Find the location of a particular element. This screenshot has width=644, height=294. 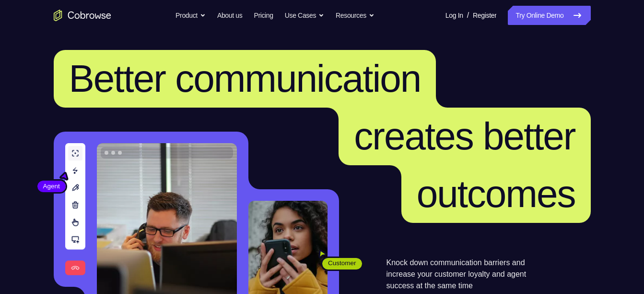

p: Knock down communication barriers and increase your customer loyalty and agent success at the sam... is located at coordinates (464, 274).